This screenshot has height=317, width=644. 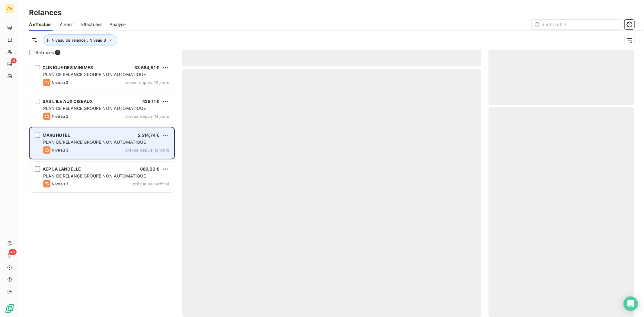 What do you see at coordinates (67, 25) in the screenshot?
I see `span: À venir` at bounding box center [67, 25].